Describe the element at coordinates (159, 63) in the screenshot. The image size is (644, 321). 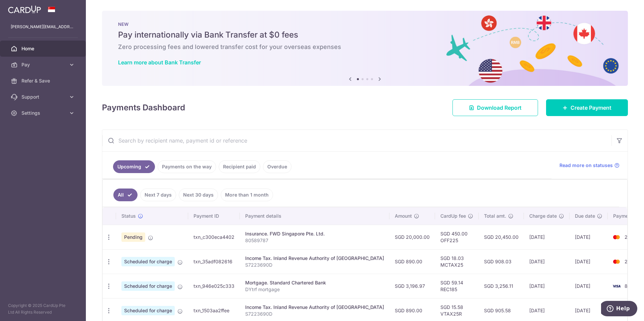
I see `a: Learn more about Bank Transfer` at that location.